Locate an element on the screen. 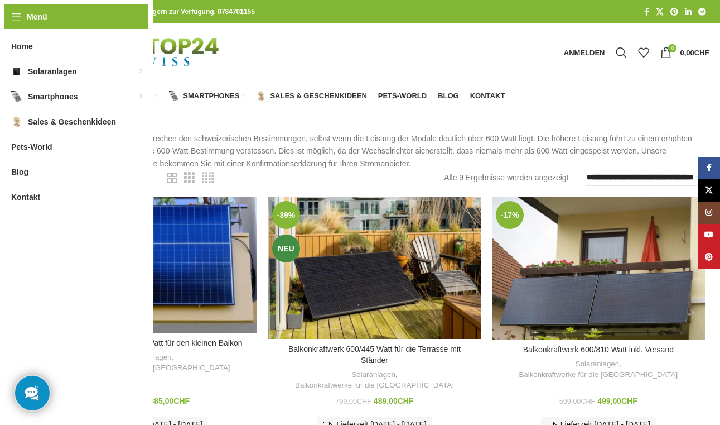 The width and height of the screenshot is (720, 425). strong: Bei allen Fragen stehen wir Ihnen gern zur Verfügung. 0784701155 is located at coordinates (150, 12).